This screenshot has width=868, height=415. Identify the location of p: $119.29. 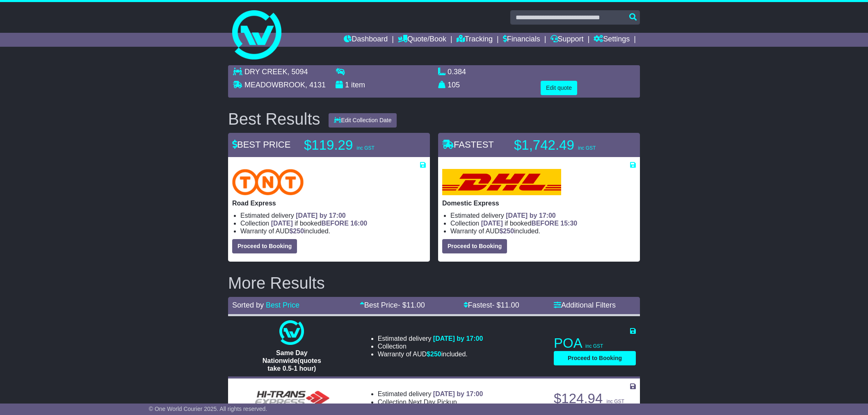
(355, 145).